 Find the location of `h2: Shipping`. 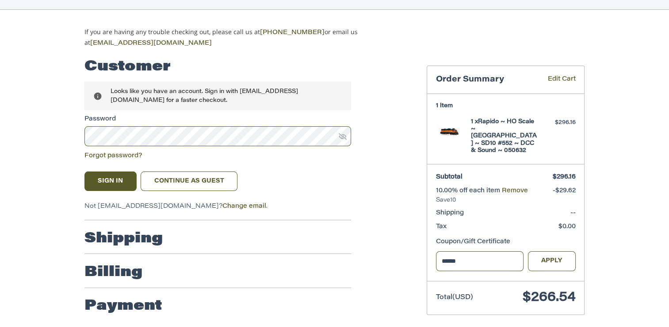

h2: Shipping is located at coordinates (123, 238).